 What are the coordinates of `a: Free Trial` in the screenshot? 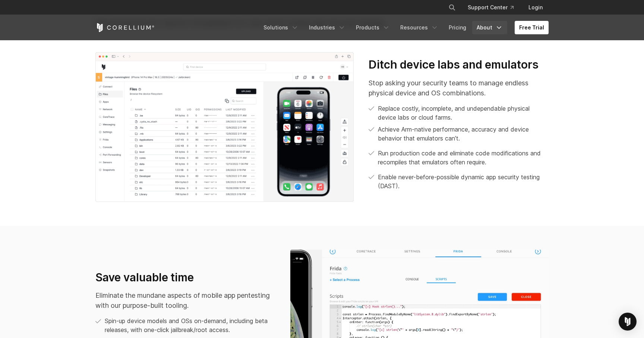 It's located at (531, 28).